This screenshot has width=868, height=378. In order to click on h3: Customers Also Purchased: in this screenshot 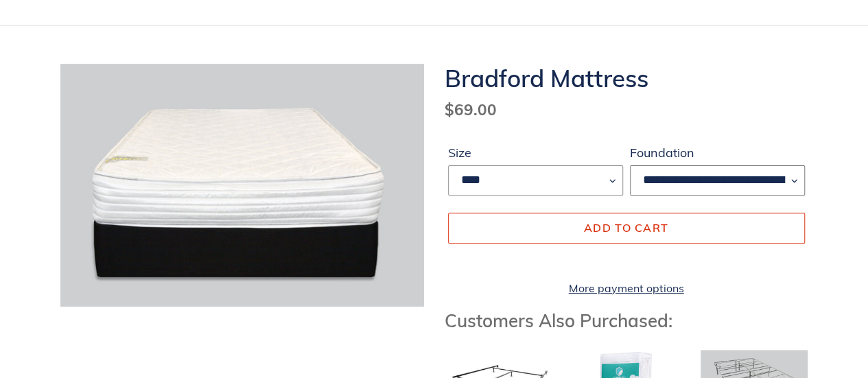, I will do `click(626, 321)`.